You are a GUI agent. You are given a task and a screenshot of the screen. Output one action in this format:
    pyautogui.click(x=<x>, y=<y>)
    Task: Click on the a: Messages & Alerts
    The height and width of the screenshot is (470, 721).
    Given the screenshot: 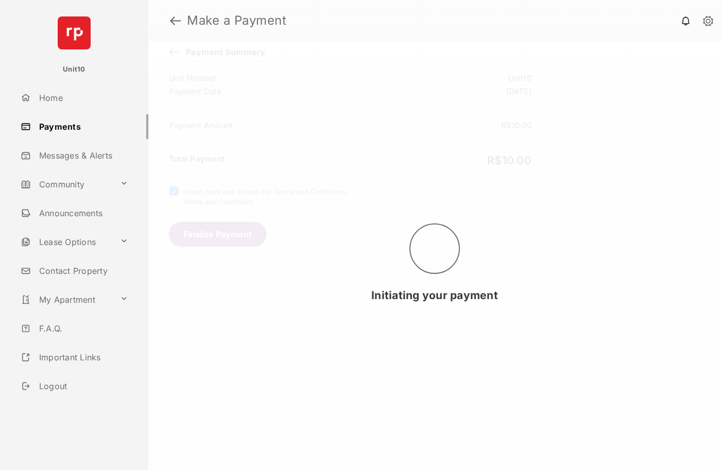 What is the action you would take?
    pyautogui.click(x=82, y=155)
    